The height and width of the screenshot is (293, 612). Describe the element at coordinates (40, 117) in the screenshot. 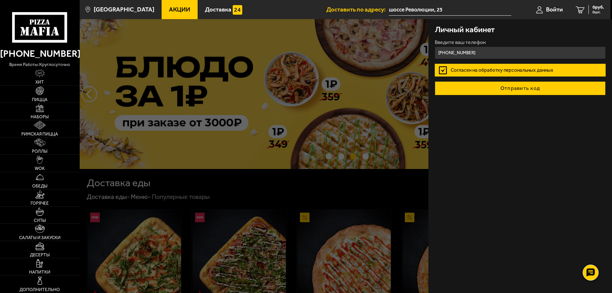

I see `span: Наборы` at that location.